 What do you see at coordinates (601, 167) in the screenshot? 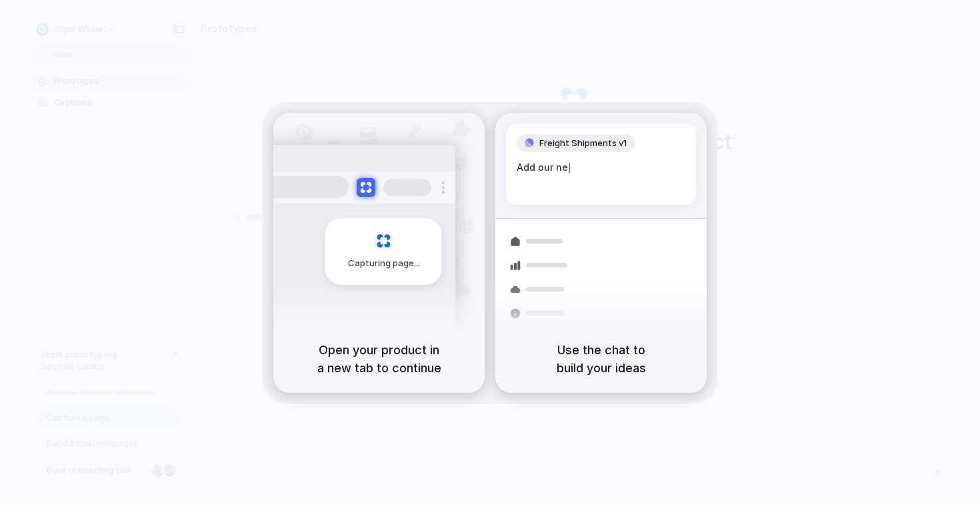
I see `div: Add our ne` at bounding box center [601, 167].